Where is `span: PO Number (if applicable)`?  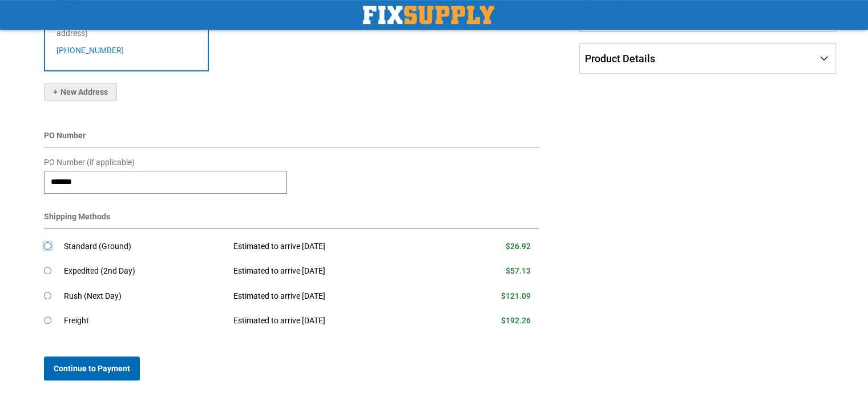 span: PO Number (if applicable) is located at coordinates (89, 162).